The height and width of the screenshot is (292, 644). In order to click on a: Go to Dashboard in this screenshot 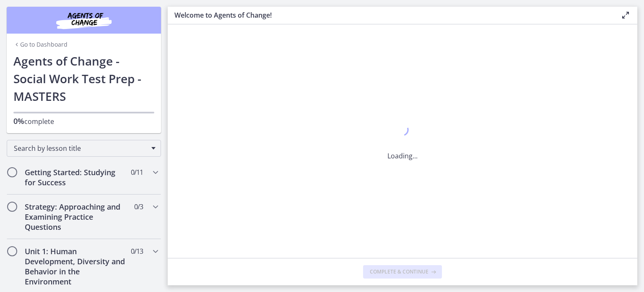, I will do `click(40, 44)`.